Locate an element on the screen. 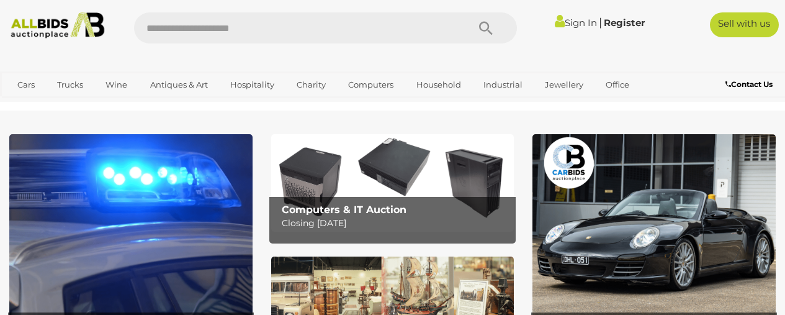  button: Search is located at coordinates (486, 28).